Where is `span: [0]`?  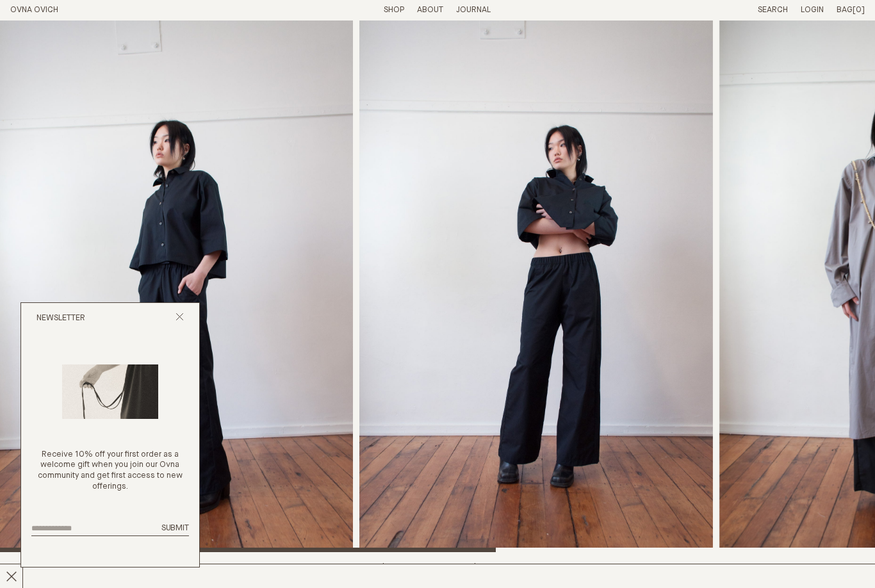
span: [0] is located at coordinates (858, 9).